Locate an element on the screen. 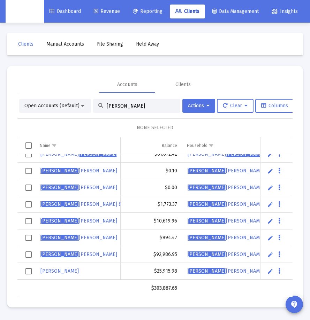  span: Show filter options for column 'Household' is located at coordinates (211, 145).